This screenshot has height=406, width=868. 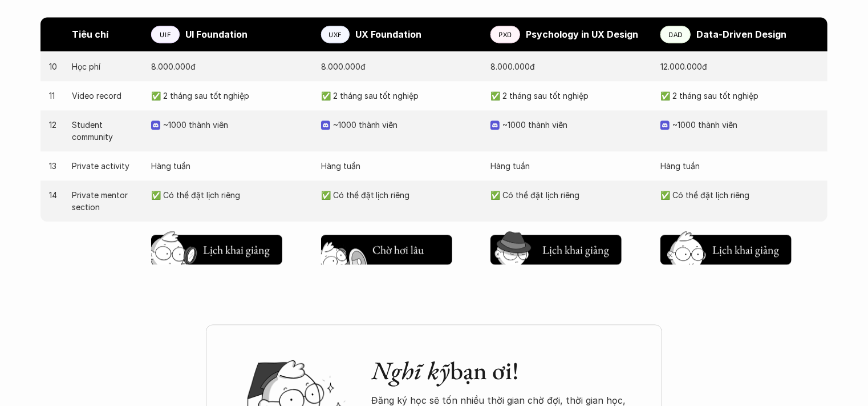 I want to click on p: Học phí, so click(x=105, y=66).